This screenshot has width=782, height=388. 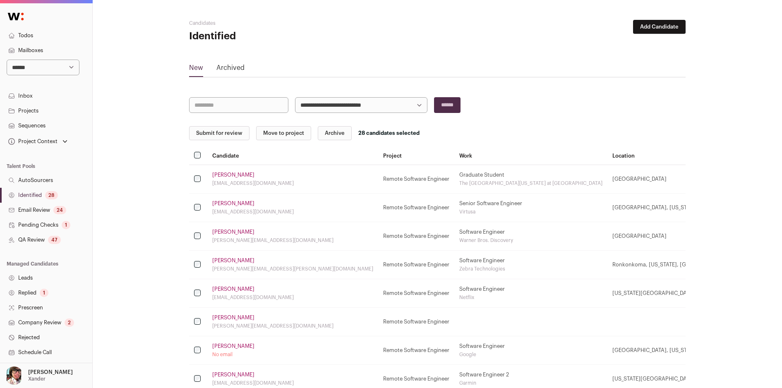 What do you see at coordinates (531, 208) in the screenshot?
I see `td: Senior Software Engineer` at bounding box center [531, 208].